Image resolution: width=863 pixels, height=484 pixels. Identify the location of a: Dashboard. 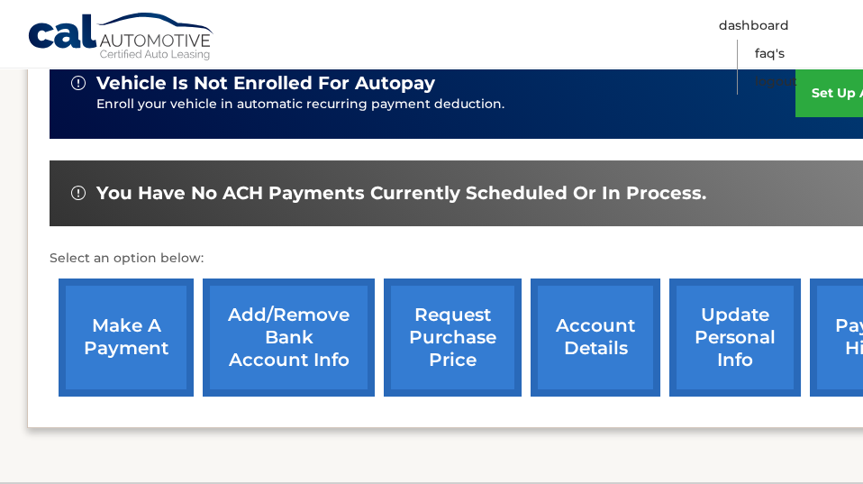
(754, 25).